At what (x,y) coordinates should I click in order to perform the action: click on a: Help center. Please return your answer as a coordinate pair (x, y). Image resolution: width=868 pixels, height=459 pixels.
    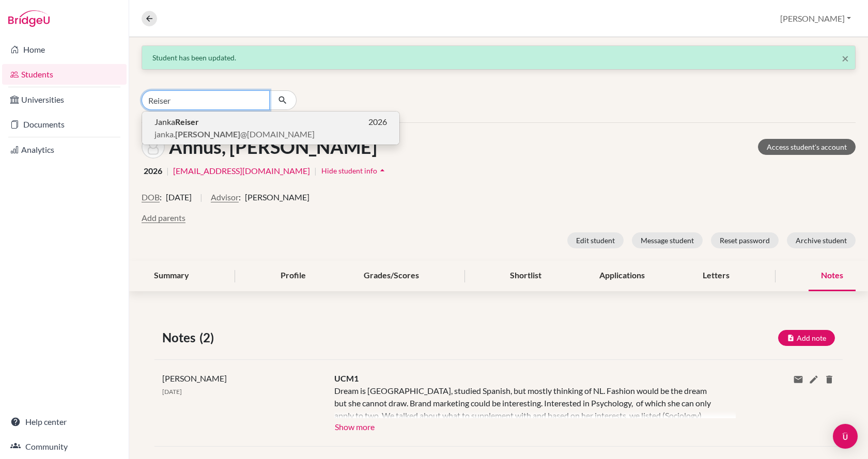
    Looking at the image, I should click on (64, 422).